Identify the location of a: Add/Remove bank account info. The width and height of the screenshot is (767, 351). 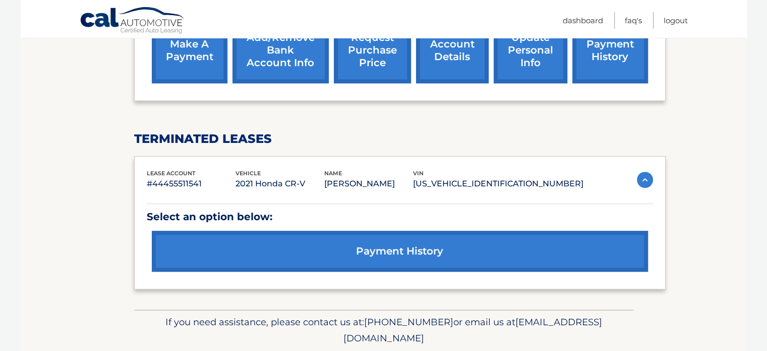
(280, 50).